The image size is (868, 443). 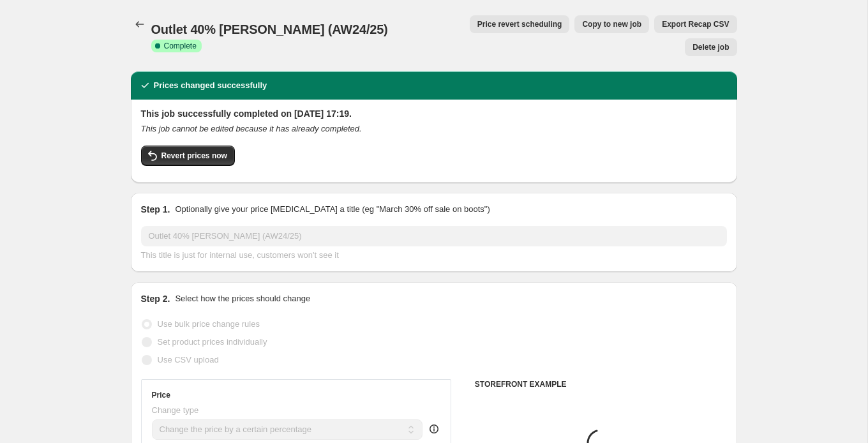 I want to click on h2: Step 2., so click(x=156, y=299).